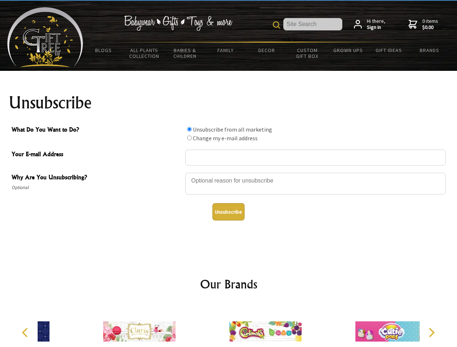 The image size is (457, 347). Describe the element at coordinates (347, 50) in the screenshot. I see `a: Grown Ups` at that location.